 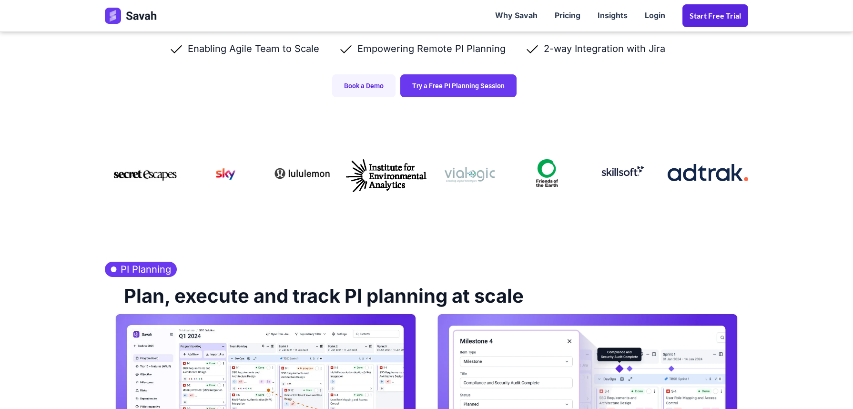 What do you see at coordinates (458, 86) in the screenshot?
I see `a: Try a Free PI Planning Session` at bounding box center [458, 86].